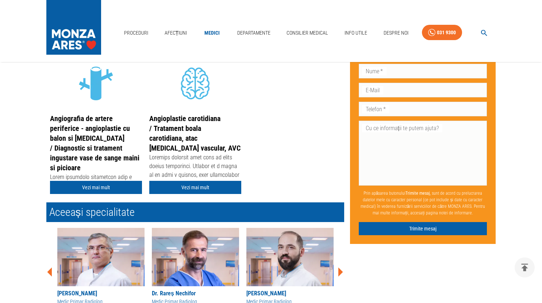 The width and height of the screenshot is (542, 303). Describe the element at coordinates (446, 32) in the screenshot. I see `div: 031 9300` at that location.